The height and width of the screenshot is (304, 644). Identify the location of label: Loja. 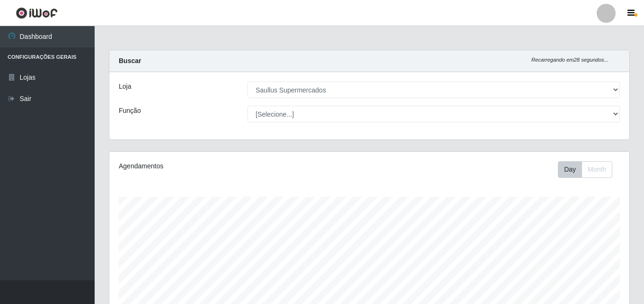
(125, 86).